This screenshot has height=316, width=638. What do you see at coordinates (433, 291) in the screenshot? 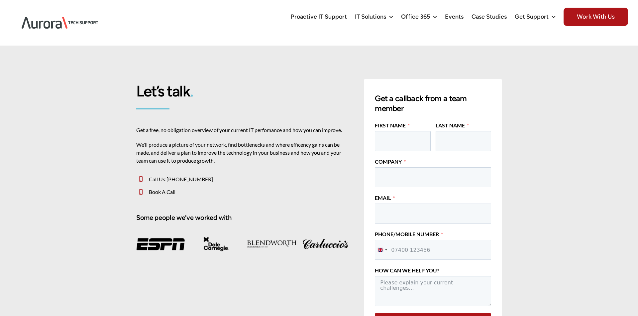
I see `textarea: How Can We Help You?` at bounding box center [433, 291].